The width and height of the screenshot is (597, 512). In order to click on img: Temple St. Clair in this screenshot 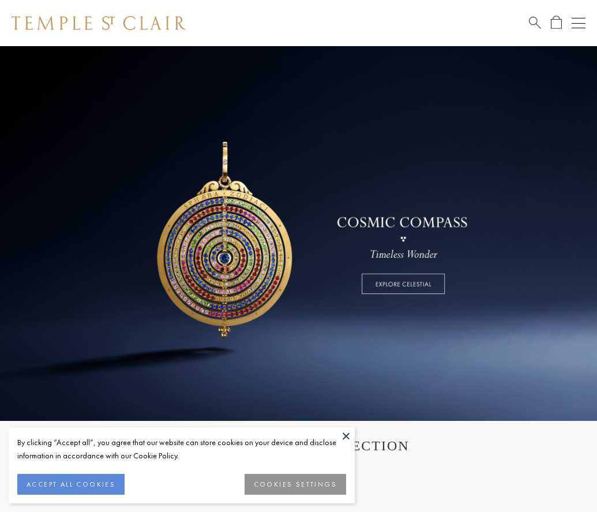, I will do `click(99, 23)`.